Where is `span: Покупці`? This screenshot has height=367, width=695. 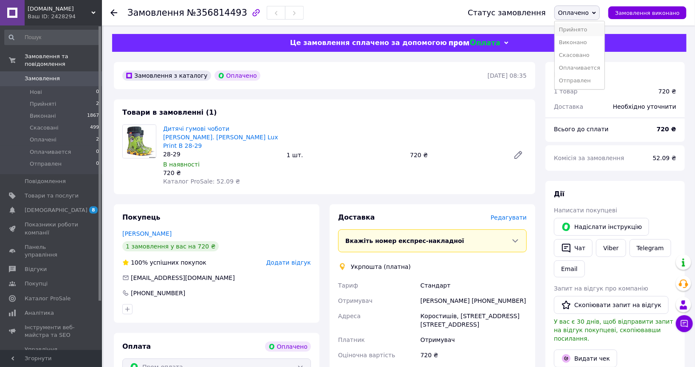
span: Покупці is located at coordinates (36, 284).